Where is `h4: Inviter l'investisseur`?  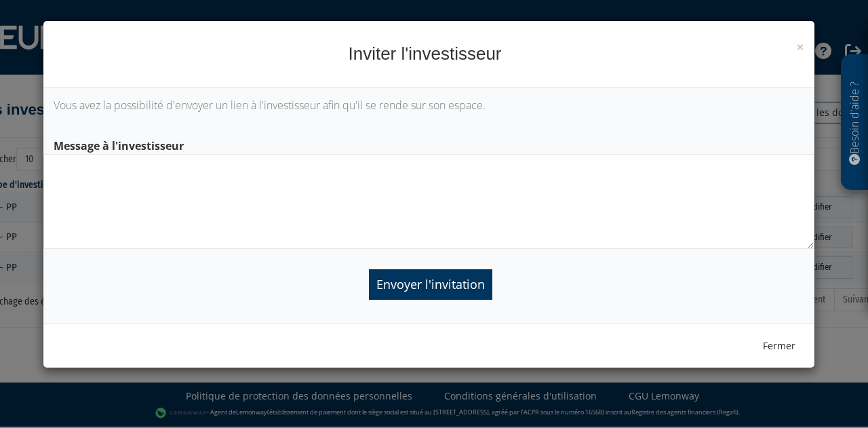
h4: Inviter l'investisseur is located at coordinates (428, 54).